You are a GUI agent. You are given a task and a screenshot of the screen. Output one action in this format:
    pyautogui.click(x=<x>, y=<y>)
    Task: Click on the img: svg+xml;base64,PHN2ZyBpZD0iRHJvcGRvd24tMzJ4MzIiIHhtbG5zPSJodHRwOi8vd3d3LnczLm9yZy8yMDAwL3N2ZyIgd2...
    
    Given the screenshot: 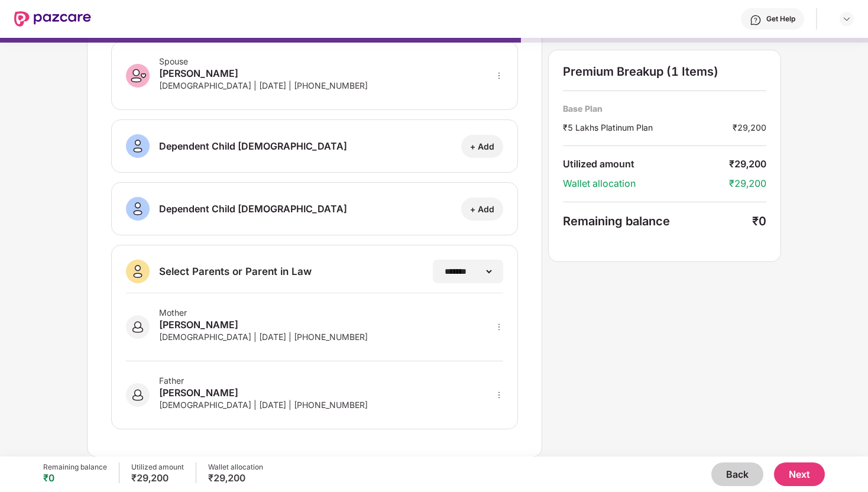 What is the action you would take?
    pyautogui.click(x=846, y=19)
    